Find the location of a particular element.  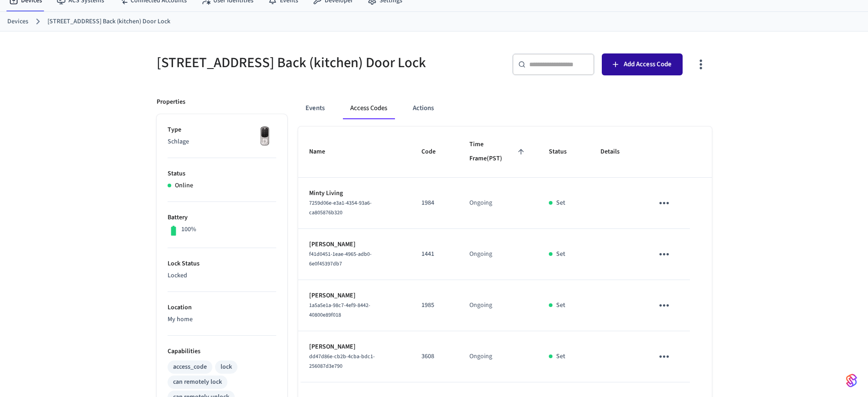

span: Code is located at coordinates (434, 152).